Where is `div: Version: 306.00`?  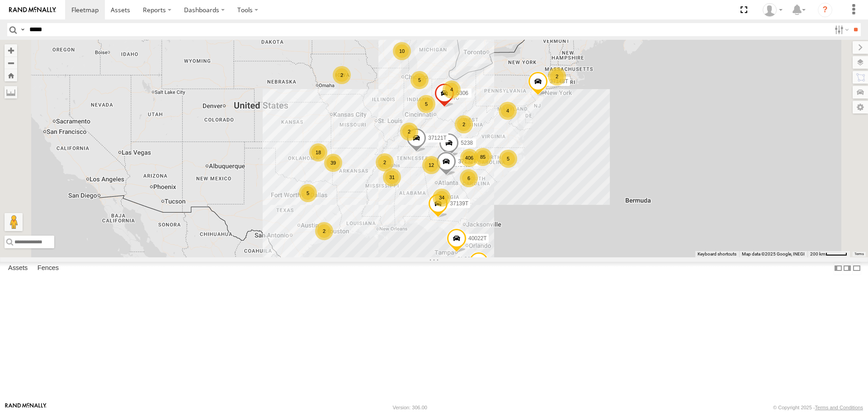 div: Version: 306.00 is located at coordinates (410, 407).